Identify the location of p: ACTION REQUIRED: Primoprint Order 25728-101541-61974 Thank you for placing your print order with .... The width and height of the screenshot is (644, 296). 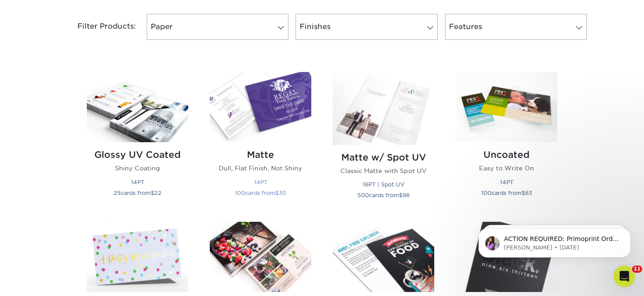
(97, 30).